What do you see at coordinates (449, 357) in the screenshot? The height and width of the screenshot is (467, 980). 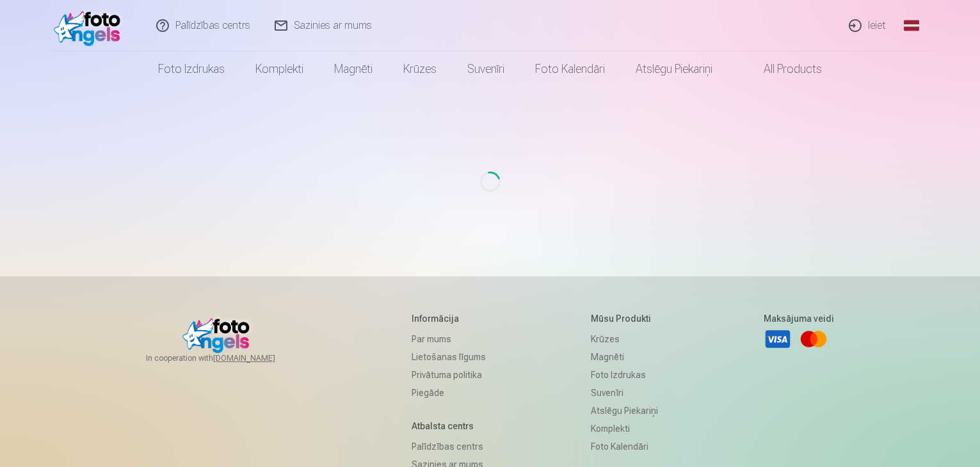 I see `a: Lietošanas līgums` at bounding box center [449, 357].